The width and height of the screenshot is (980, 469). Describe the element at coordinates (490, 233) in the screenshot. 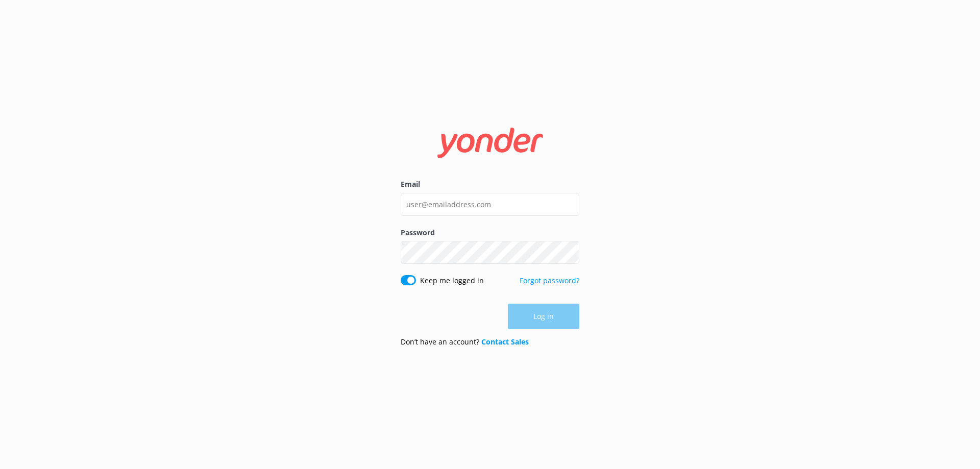

I see `label: Password` at that location.